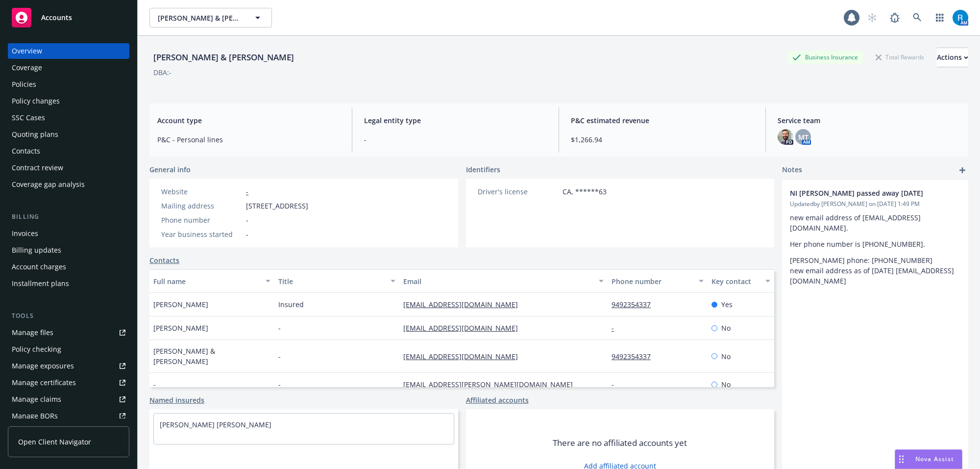 Image resolution: width=980 pixels, height=469 pixels. Describe the element at coordinates (69, 167) in the screenshot. I see `a: Contract review` at that location.